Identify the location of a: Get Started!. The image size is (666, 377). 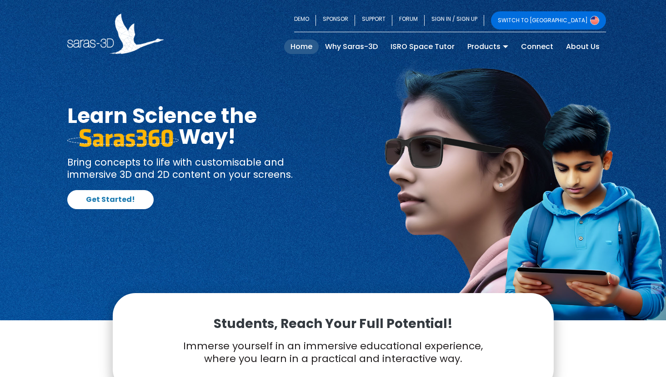
(110, 200).